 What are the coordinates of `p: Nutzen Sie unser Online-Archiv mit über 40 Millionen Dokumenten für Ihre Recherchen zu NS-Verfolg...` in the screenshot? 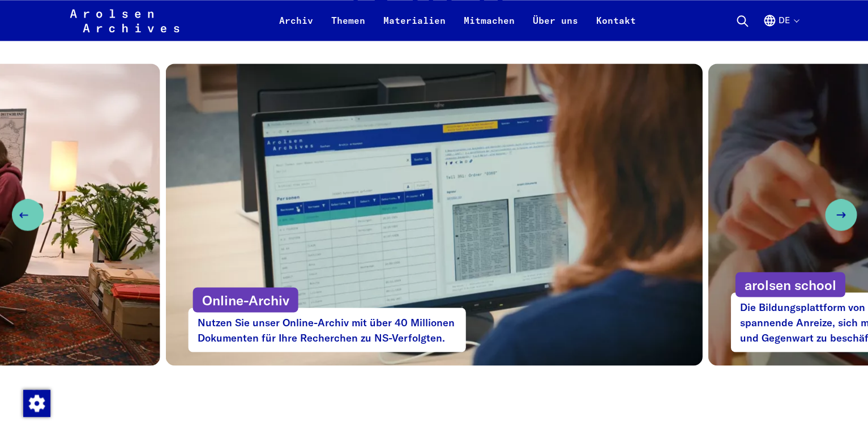 It's located at (327, 330).